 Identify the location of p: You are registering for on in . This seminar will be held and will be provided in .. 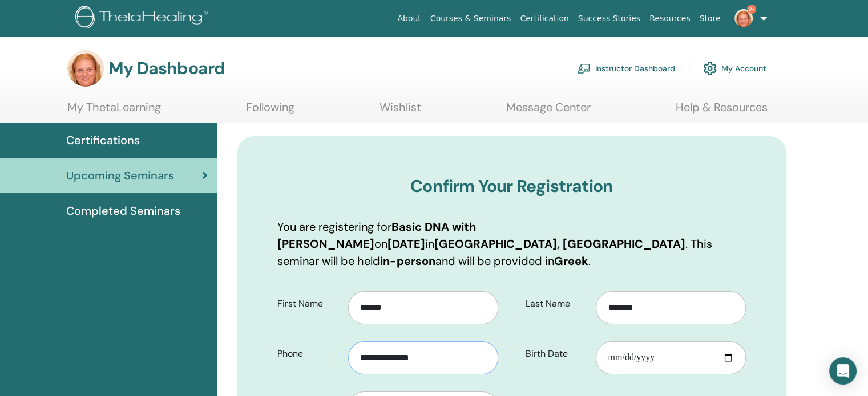
(511, 244).